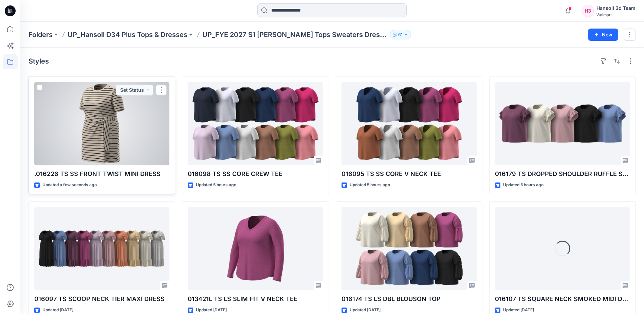  Describe the element at coordinates (400, 35) in the screenshot. I see `button: 61` at that location.